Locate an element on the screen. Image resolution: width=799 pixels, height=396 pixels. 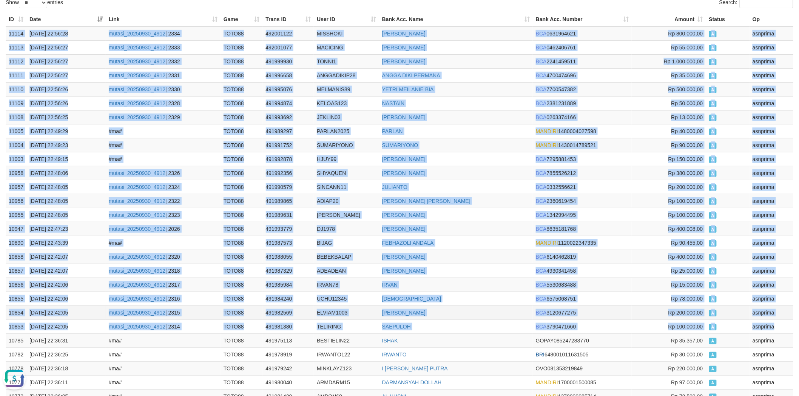
td: | 2324 is located at coordinates (163, 187).